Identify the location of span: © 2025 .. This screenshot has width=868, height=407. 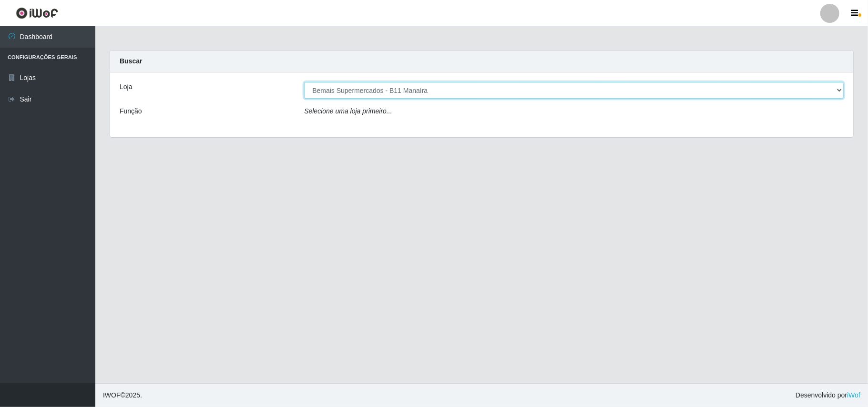
(122, 395).